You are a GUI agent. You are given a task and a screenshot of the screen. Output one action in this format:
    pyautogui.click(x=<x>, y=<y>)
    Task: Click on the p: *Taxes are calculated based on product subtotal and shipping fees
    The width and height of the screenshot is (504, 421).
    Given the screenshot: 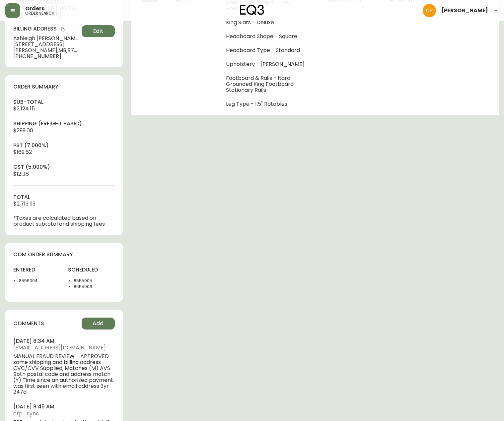 What is the action you would take?
    pyautogui.click(x=64, y=221)
    